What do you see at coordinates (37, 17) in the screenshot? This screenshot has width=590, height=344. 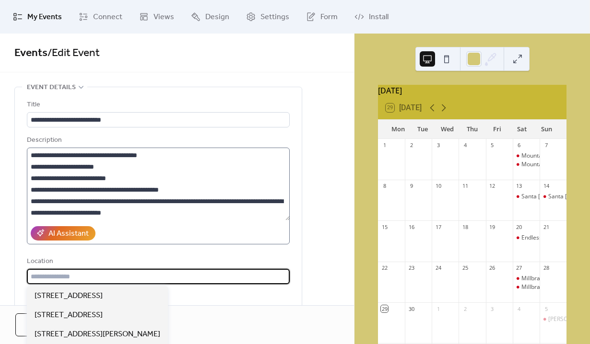 I see `a: My Events` at bounding box center [37, 17].